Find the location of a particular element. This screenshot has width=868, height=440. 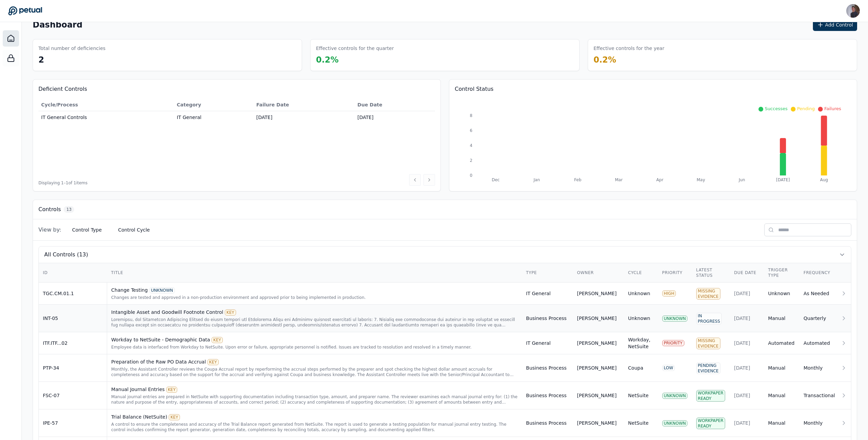

tspan: 2 is located at coordinates (471, 160).